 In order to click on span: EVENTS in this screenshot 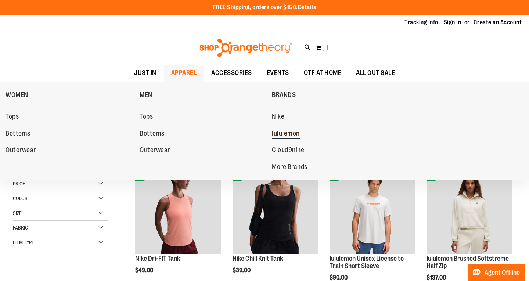, I will do `click(278, 73)`.